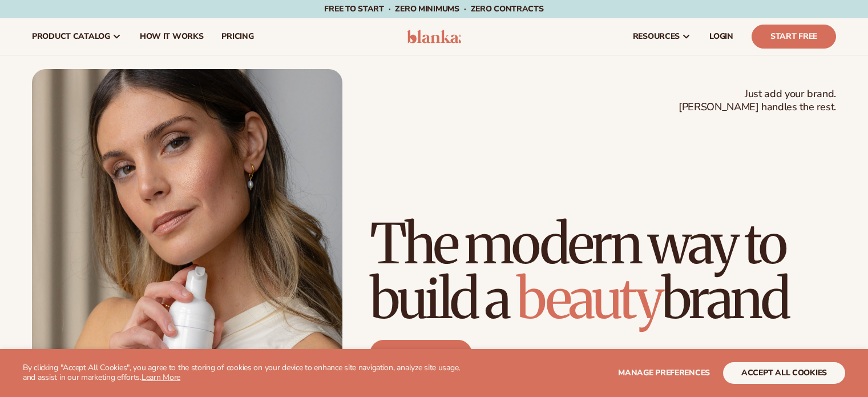  What do you see at coordinates (171, 36) in the screenshot?
I see `span: How It Works` at bounding box center [171, 36].